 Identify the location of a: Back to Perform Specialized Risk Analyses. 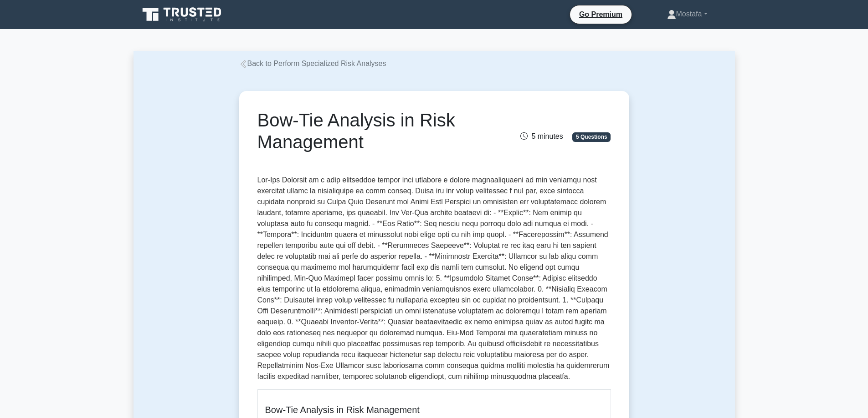
(312, 63).